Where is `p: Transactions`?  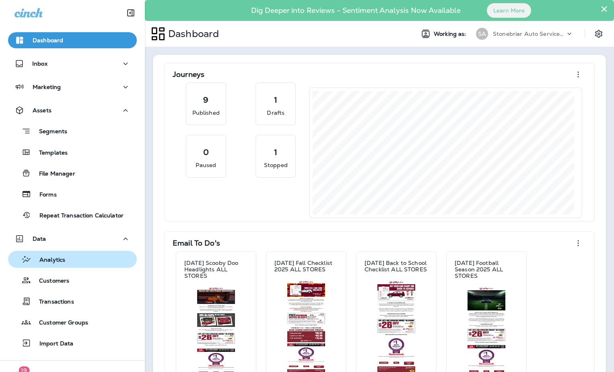 p: Transactions is located at coordinates (52, 302).